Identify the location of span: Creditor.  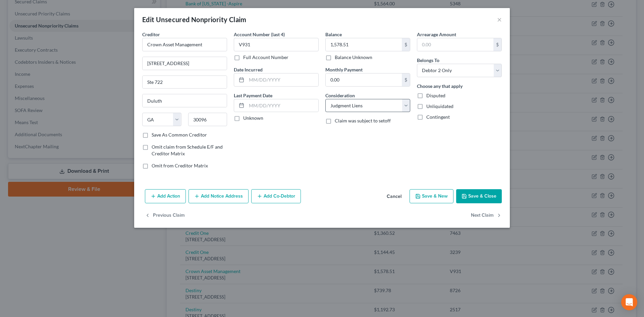
(151, 34).